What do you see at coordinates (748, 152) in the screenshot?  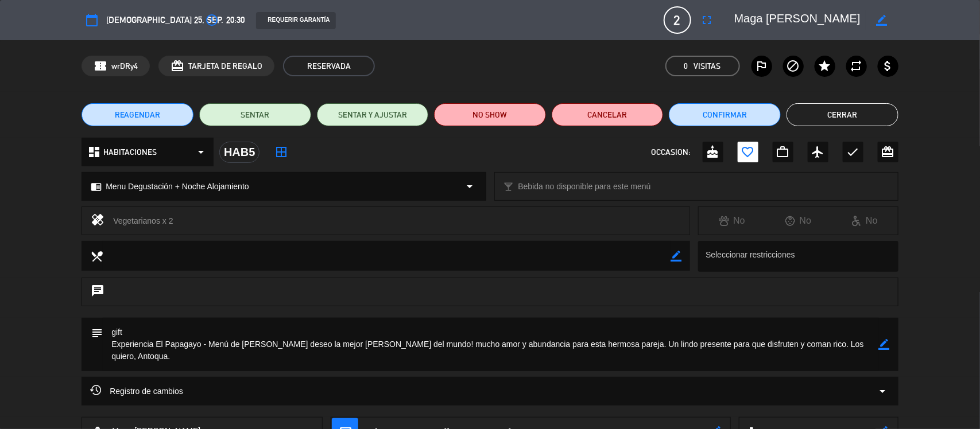 I see `i: favorite_border` at bounding box center [748, 152].